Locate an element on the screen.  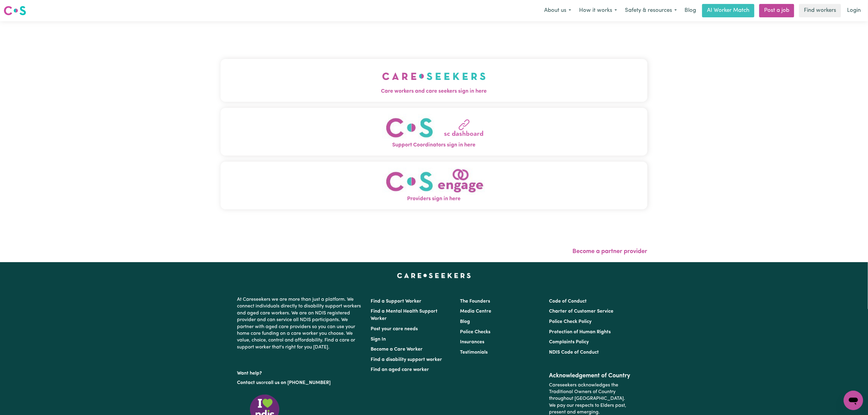
a: Find an aged care worker is located at coordinates (401, 370).